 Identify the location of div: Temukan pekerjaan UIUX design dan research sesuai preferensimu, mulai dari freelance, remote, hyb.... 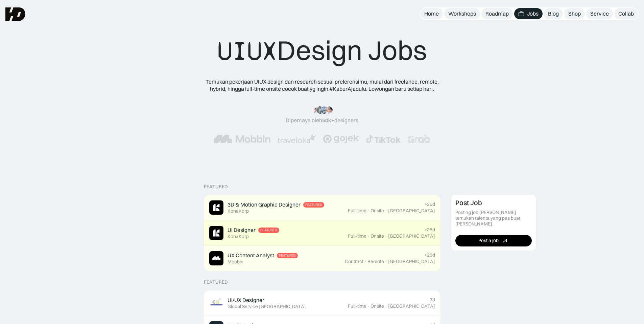
(322, 86).